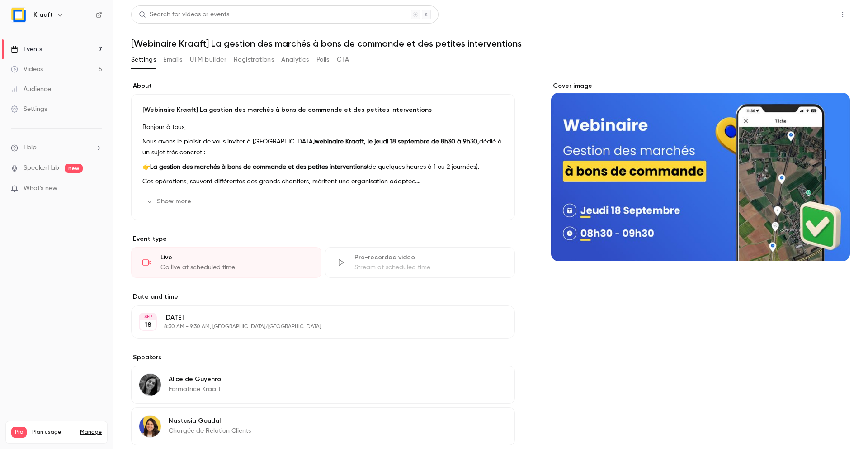  Describe the element at coordinates (323, 60) in the screenshot. I see `button: Polls` at that location.